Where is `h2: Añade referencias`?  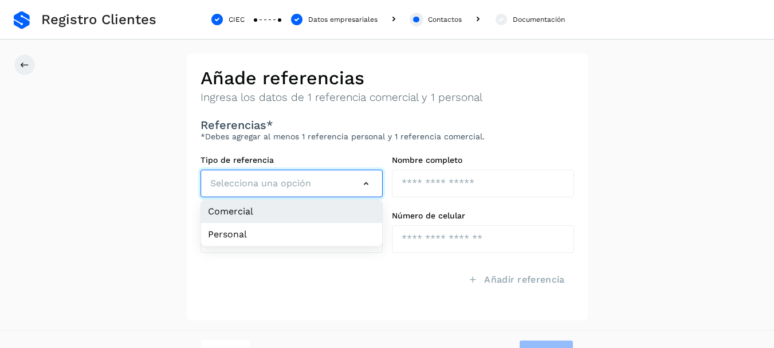
h2: Añade referencias is located at coordinates (387, 78).